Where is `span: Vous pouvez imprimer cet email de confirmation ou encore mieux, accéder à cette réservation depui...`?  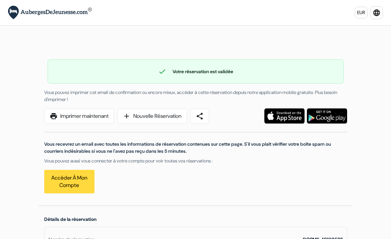 span: Vous pouvez imprimer cet email de confirmation ou encore mieux, accéder à cette réservation depui... is located at coordinates (191, 96).